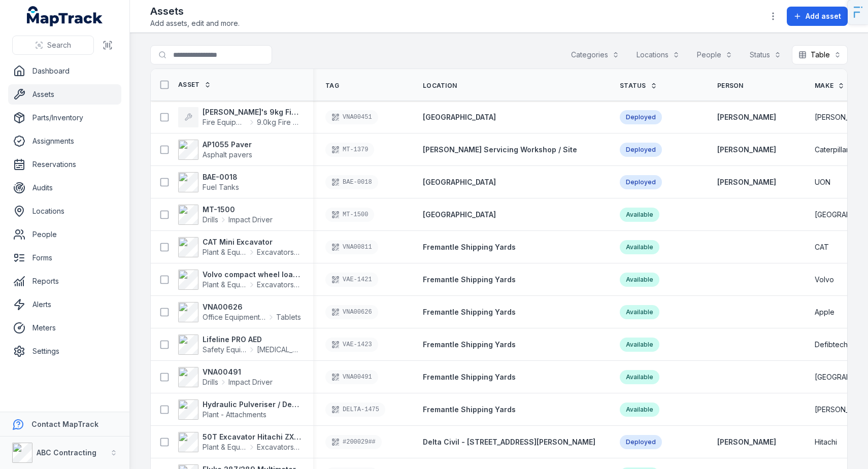 This screenshot has width=868, height=469. What do you see at coordinates (64, 235) in the screenshot?
I see `a: People` at bounding box center [64, 235].